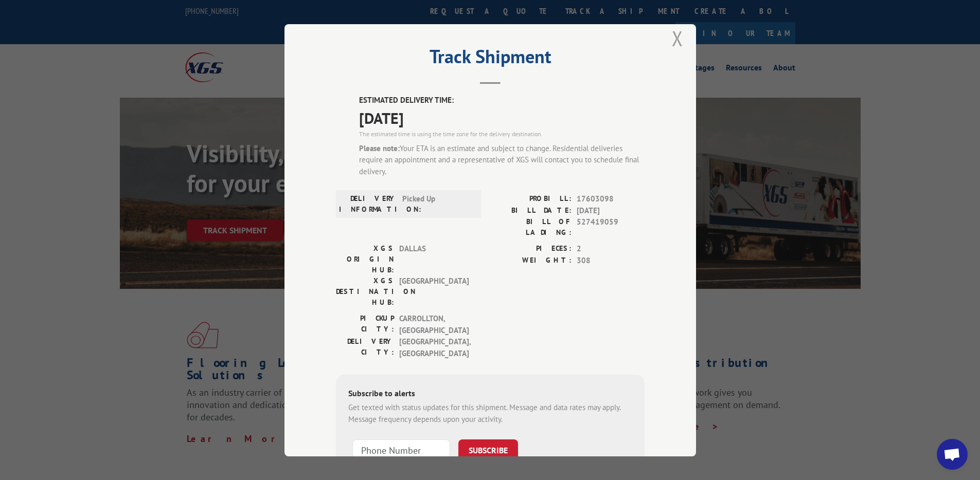 Image resolution: width=980 pixels, height=480 pixels. I want to click on button: SUBSCRIBE, so click(488, 450).